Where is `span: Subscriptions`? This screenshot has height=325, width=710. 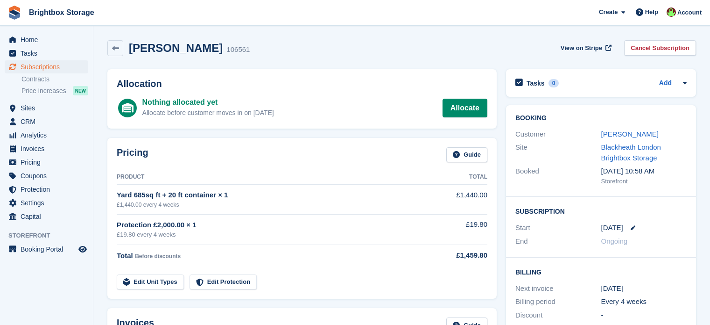
span: Subscriptions is located at coordinates (49, 67).